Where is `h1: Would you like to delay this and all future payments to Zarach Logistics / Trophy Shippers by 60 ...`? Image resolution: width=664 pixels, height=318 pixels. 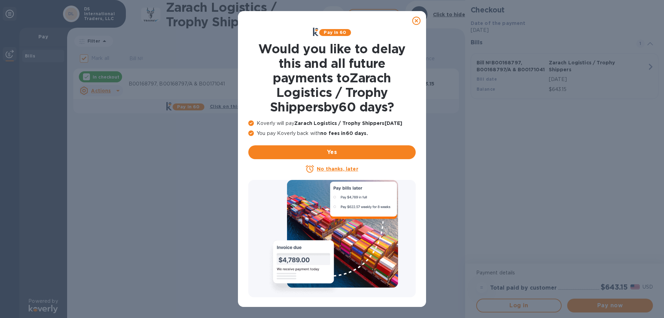 h1: Would you like to delay this and all future payments to Zarach Logistics / Trophy Shippers by 60 ... is located at coordinates (332, 78).